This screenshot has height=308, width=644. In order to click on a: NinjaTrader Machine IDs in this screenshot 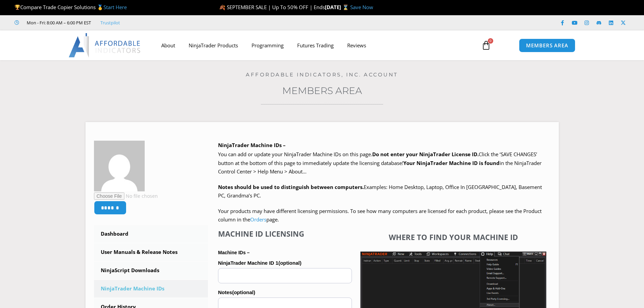, I will do `click(151, 289)`.